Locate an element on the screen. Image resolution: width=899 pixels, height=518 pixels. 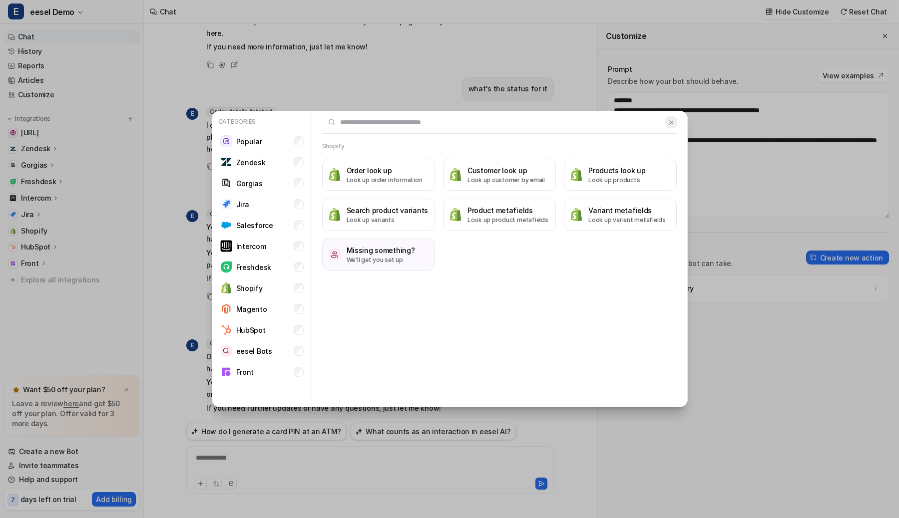
p: Look up order information is located at coordinates (385, 180).